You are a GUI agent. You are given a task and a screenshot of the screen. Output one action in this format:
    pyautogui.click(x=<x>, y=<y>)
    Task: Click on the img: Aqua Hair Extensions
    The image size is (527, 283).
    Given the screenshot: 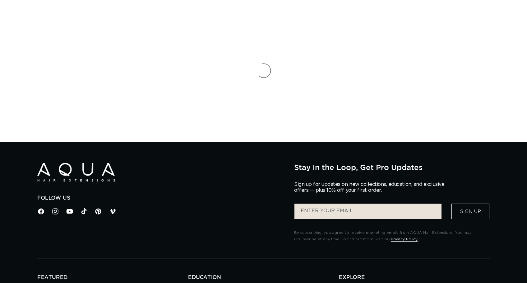 What is the action you would take?
    pyautogui.click(x=76, y=172)
    